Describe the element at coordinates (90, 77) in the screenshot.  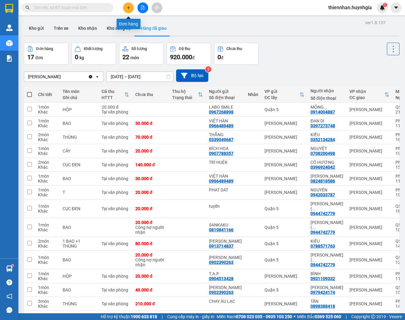
I see `svg: Clear value` at that location.